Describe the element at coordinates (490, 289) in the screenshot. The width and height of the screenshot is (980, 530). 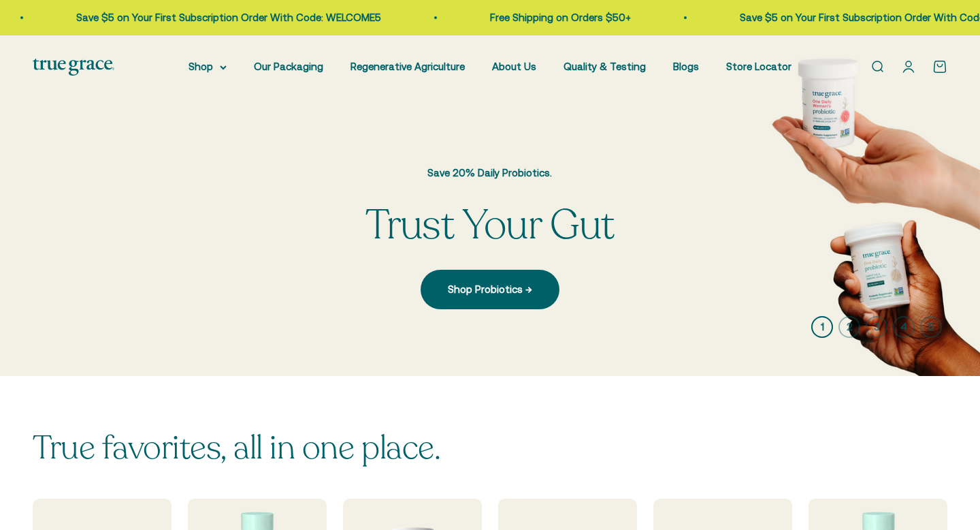
I see `a: Shop Probiotics →` at that location.